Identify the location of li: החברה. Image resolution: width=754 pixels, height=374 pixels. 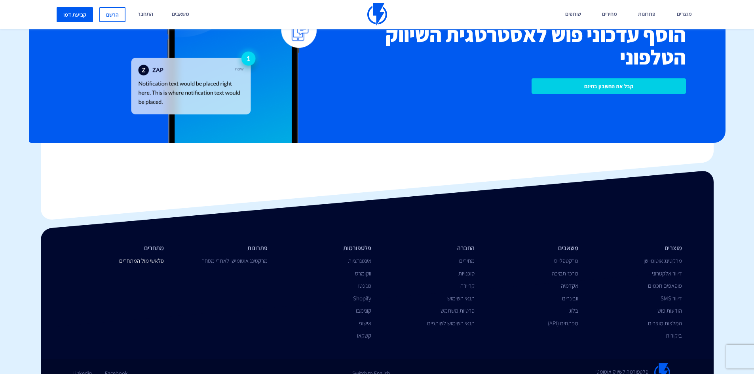
(429, 248).